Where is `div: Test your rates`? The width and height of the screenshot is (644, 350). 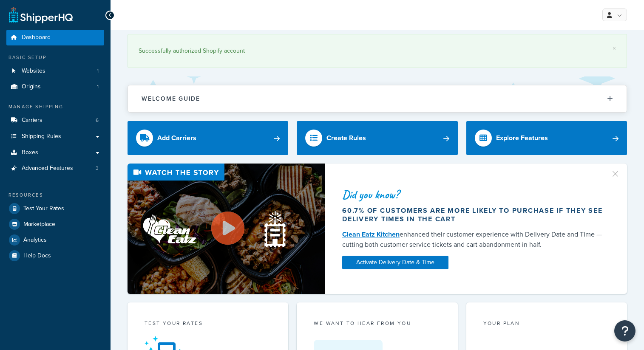
div: Test your rates is located at coordinates (208, 324).